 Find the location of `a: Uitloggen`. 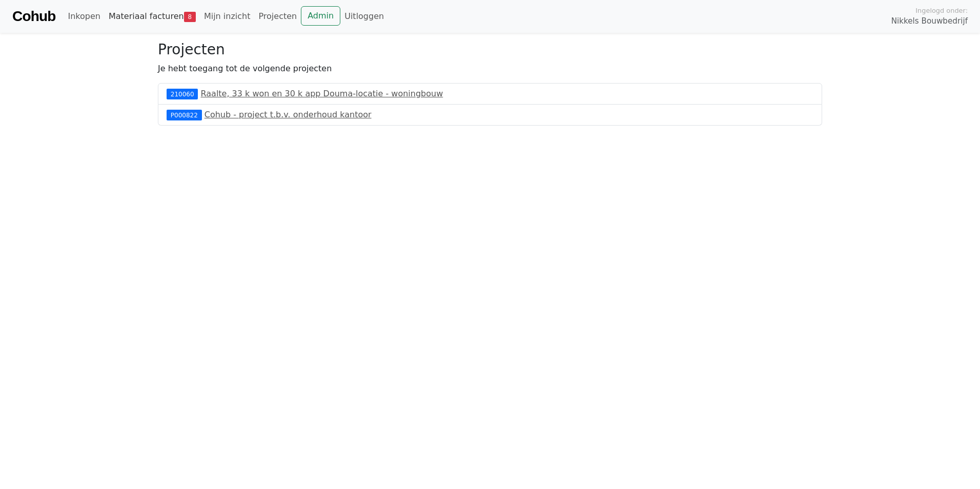

a: Uitloggen is located at coordinates (364, 16).